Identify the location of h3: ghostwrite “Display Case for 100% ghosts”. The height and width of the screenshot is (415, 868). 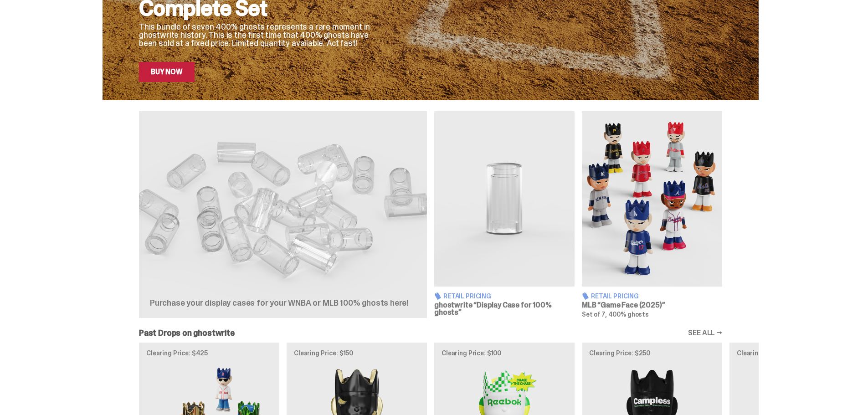
(504, 309).